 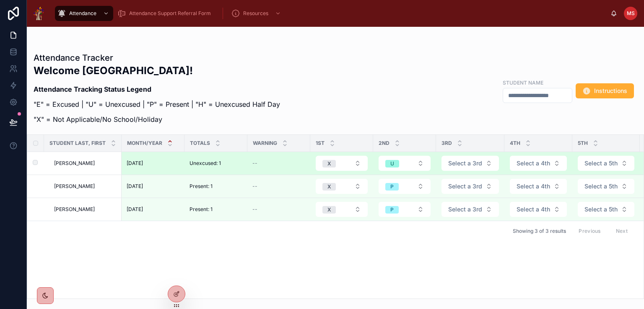 What do you see at coordinates (82, 13) in the screenshot?
I see `span: Attendance` at bounding box center [82, 13].